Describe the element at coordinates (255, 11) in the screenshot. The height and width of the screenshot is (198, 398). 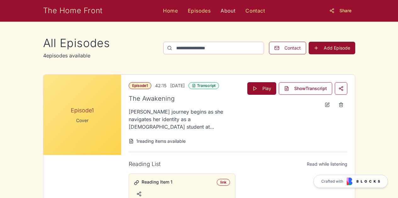
I see `a: Contact` at that location.